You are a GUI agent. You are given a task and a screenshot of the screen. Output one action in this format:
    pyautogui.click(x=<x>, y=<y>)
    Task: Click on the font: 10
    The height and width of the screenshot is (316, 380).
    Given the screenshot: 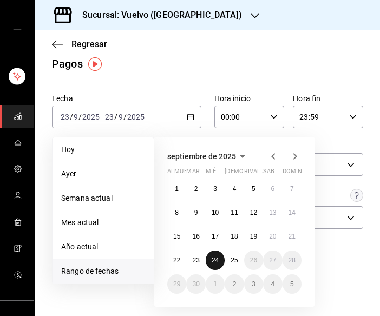 What is the action you would take?
    pyautogui.click(x=215, y=213)
    